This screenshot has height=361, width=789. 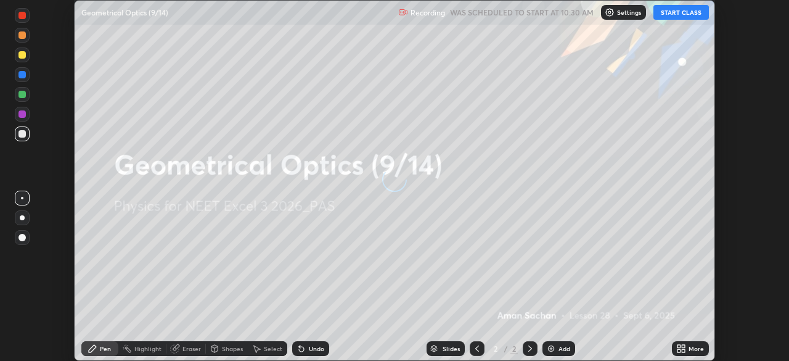 What do you see at coordinates (192, 348) in the screenshot?
I see `div: Eraser` at bounding box center [192, 348].